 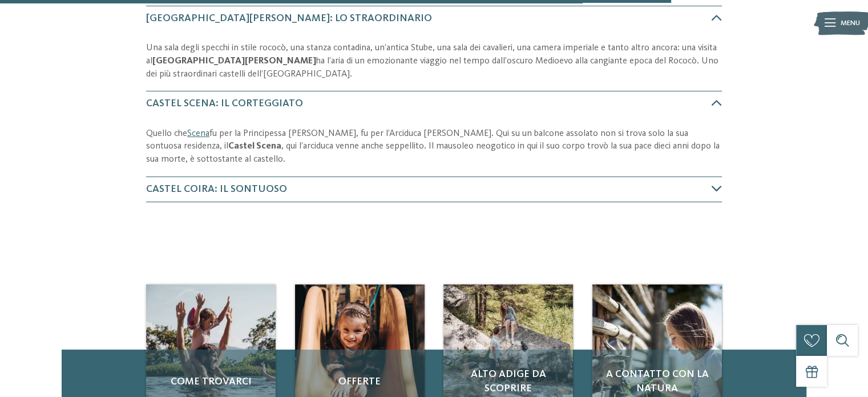 What do you see at coordinates (210, 381) in the screenshot?
I see `span: Come trovarci` at bounding box center [210, 381].